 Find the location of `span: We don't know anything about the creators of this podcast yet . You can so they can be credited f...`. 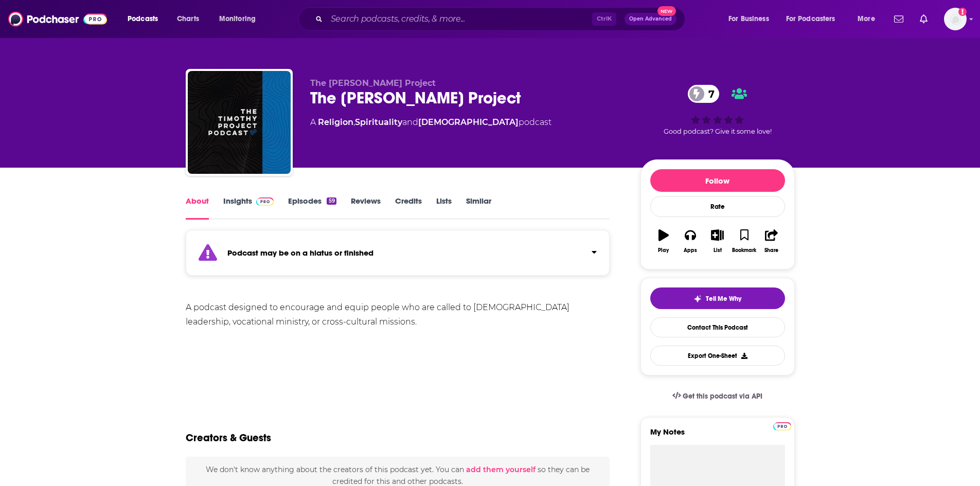

span: We don't know anything about the creators of this podcast yet . You can so they can be credited f... is located at coordinates (397, 475).